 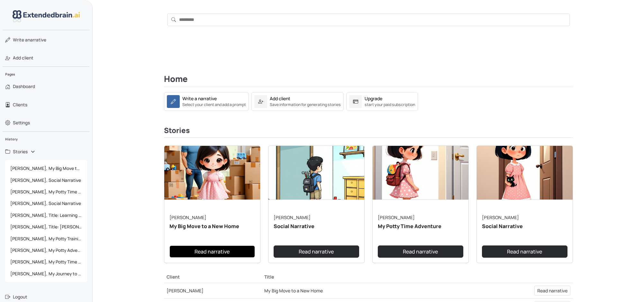 I want to click on small: Select your client and add a prompt, so click(x=214, y=105).